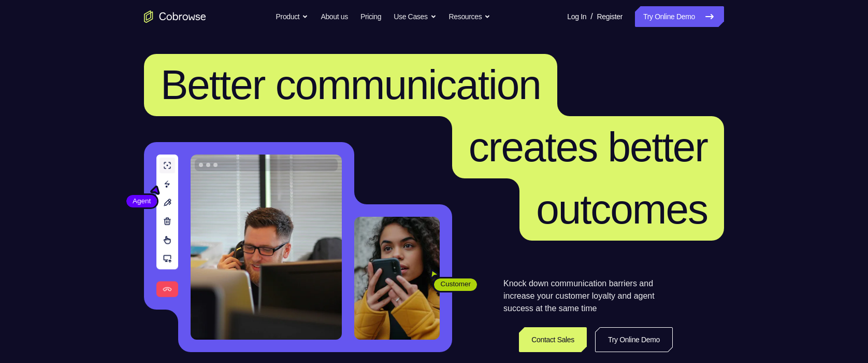 This screenshot has width=868, height=363. What do you see at coordinates (470, 16) in the screenshot?
I see `button: Resources` at bounding box center [470, 16].